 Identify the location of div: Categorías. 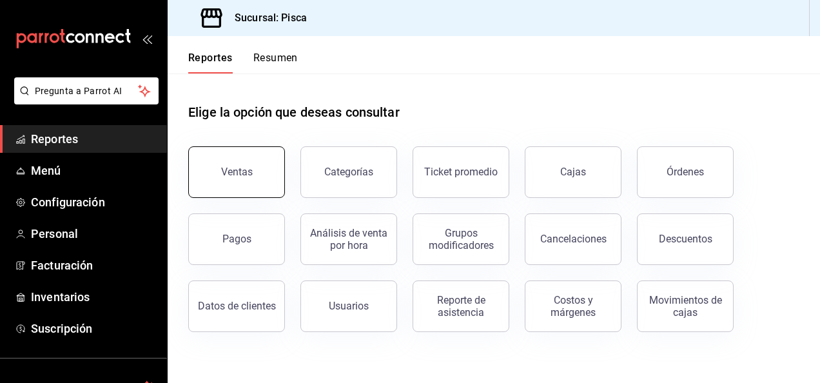
(349, 171).